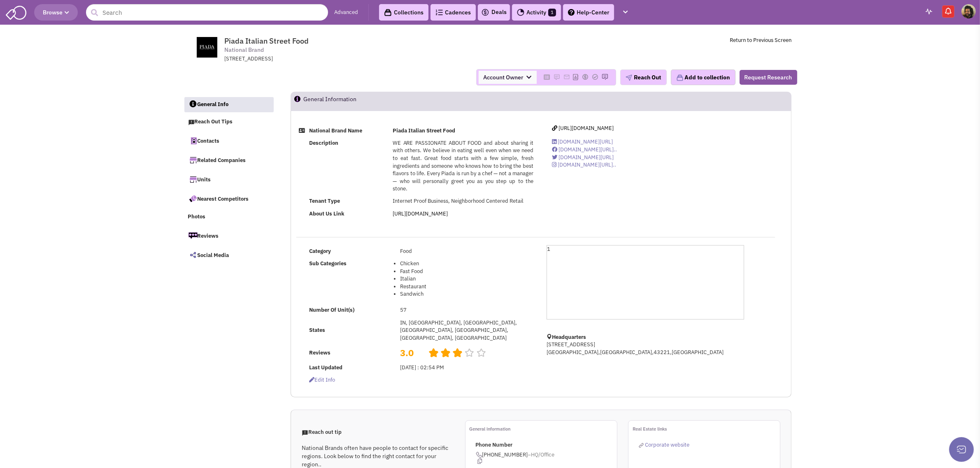  Describe the element at coordinates (229, 105) in the screenshot. I see `a: General Info` at that location.